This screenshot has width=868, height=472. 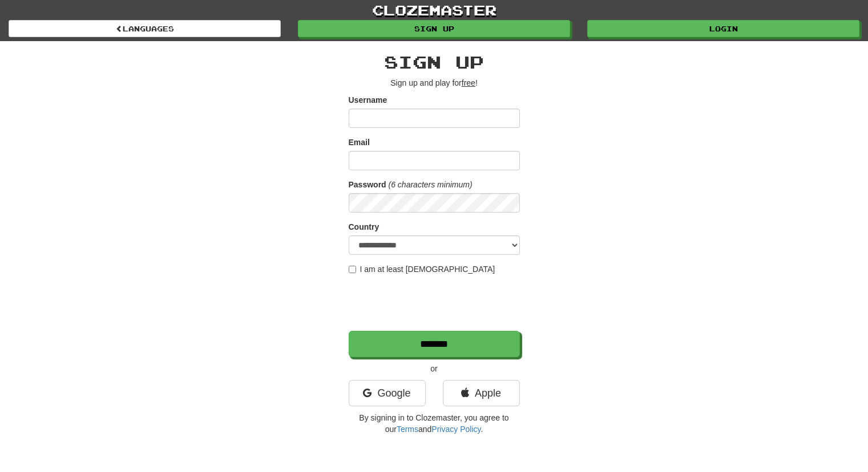 I want to click on a: Languages, so click(x=145, y=28).